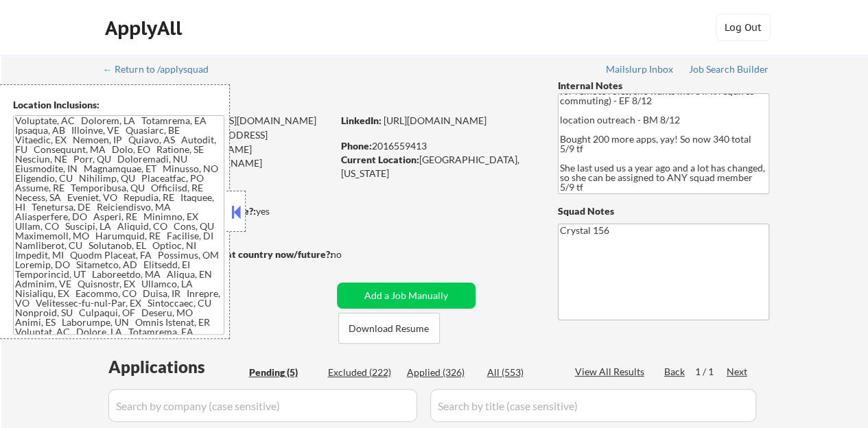 The image size is (868, 428). What do you see at coordinates (177, 368) in the screenshot?
I see `div: Applications` at bounding box center [177, 368].